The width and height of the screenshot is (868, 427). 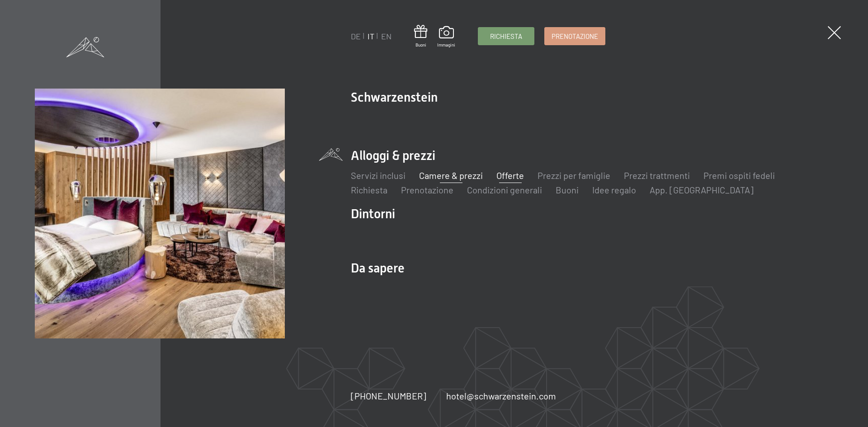 What do you see at coordinates (450, 175) in the screenshot?
I see `a: Camere & prezzi` at bounding box center [450, 175].